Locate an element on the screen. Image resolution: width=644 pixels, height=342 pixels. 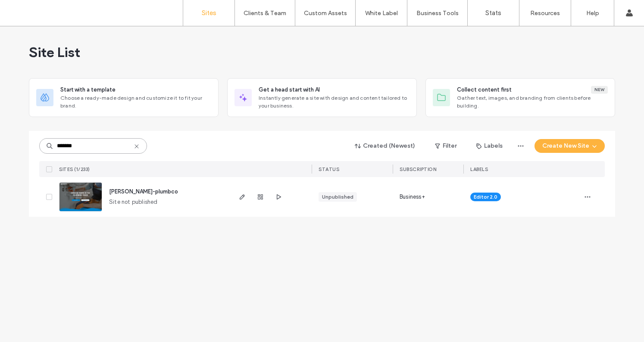
button: Create New Site is located at coordinates (570, 146).